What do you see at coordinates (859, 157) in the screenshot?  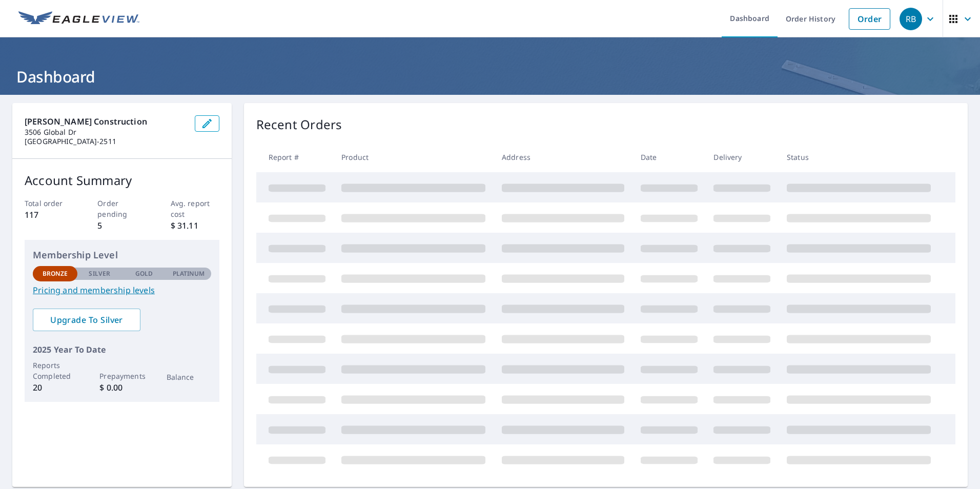 I see `th: Status` at bounding box center [859, 157].